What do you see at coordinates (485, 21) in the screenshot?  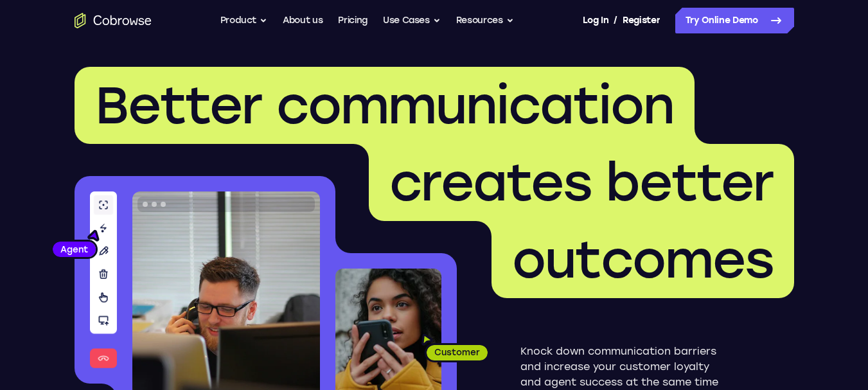 I see `button: Resources` at bounding box center [485, 21].